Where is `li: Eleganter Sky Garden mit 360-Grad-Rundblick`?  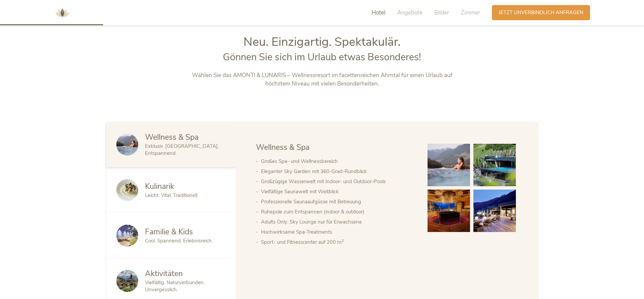 li: Eleganter Sky Garden mit 360-Grad-Rundblick is located at coordinates (337, 172).